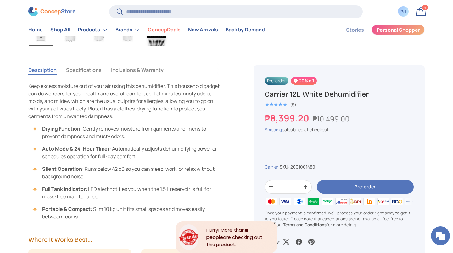 The image size is (453, 253). What do you see at coordinates (129, 173) in the screenshot?
I see `li: : Runs below 42 dB so you can sleep, work, or relax without background noise.` at bounding box center [129, 173].